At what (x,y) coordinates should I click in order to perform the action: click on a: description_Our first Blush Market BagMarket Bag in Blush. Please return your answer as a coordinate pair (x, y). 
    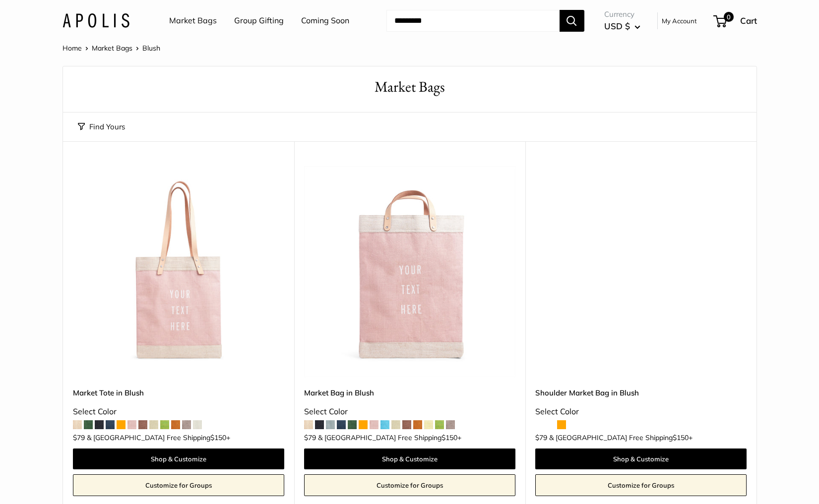
    Looking at the image, I should click on (410, 272).